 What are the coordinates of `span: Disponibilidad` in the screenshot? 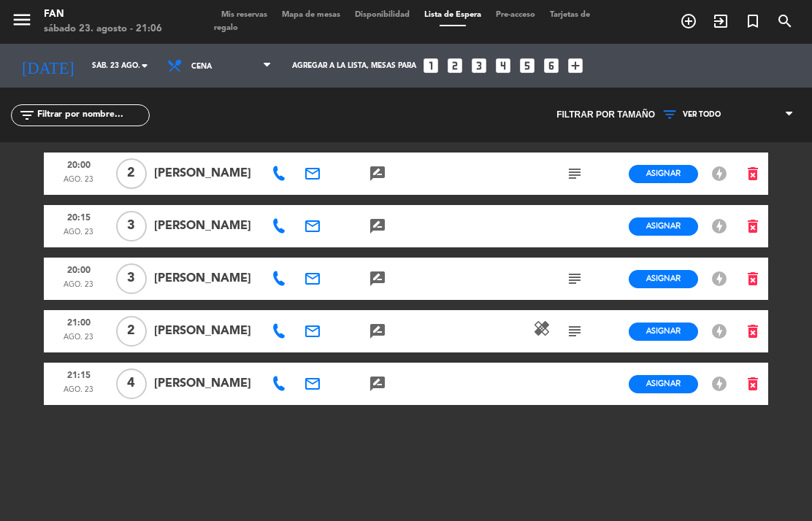 It's located at (382, 14).